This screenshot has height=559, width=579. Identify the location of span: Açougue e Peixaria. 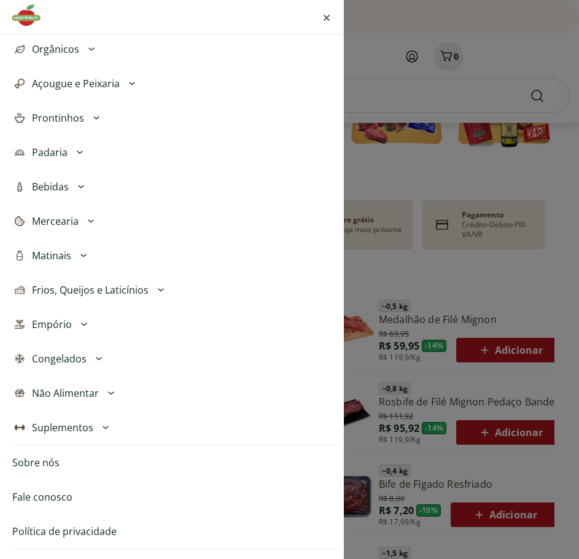
(76, 84).